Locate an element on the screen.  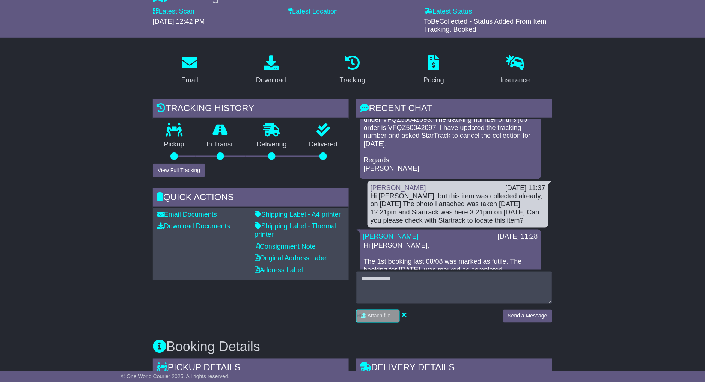
a: Email is located at coordinates (189, 70).